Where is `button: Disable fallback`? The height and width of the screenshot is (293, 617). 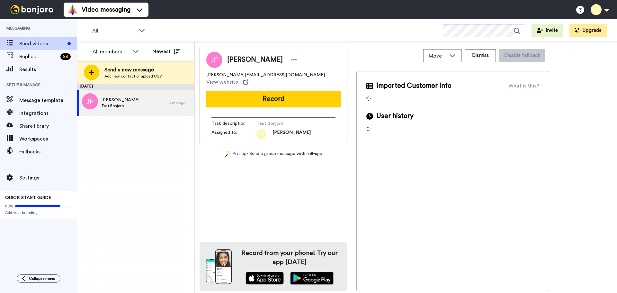 button: Disable fallback is located at coordinates (522, 56).